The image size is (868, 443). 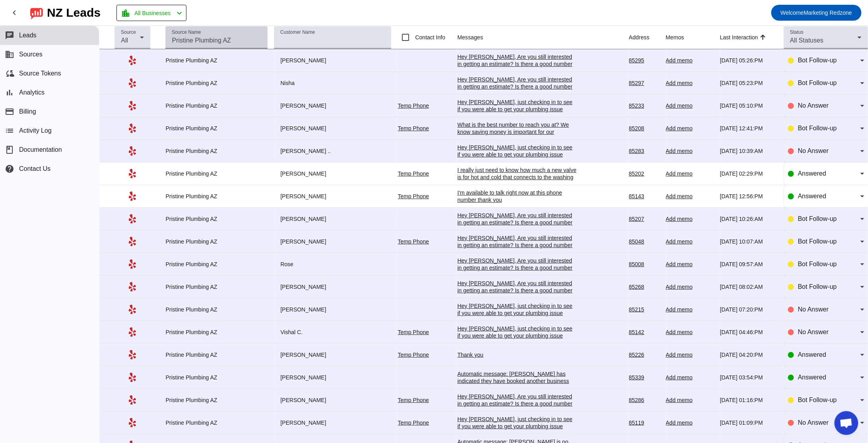 What do you see at coordinates (128, 32) in the screenshot?
I see `mat-label: Source` at bounding box center [128, 32].